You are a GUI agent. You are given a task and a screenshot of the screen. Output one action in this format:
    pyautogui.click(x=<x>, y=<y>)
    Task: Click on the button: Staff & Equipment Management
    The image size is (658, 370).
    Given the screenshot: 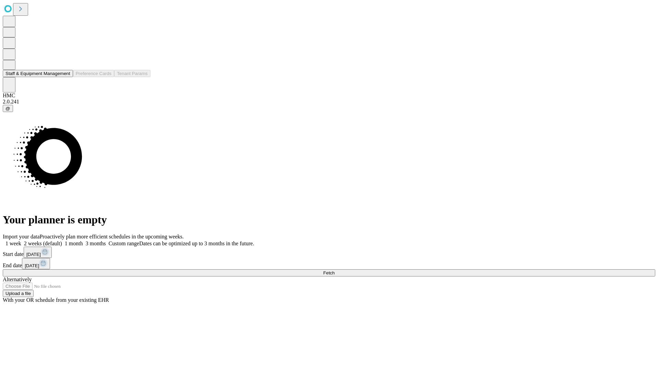 What is the action you would take?
    pyautogui.click(x=38, y=73)
    